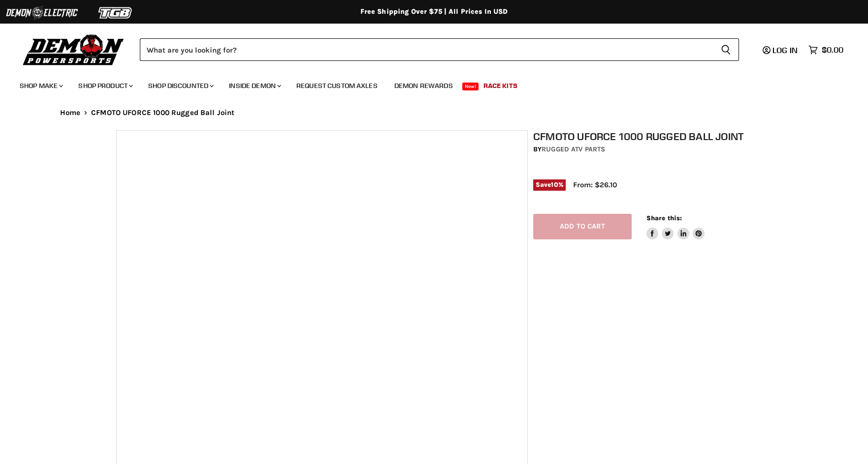 The width and height of the screenshot is (868, 464). What do you see at coordinates (664, 218) in the screenshot?
I see `span: Share this:` at bounding box center [664, 218].